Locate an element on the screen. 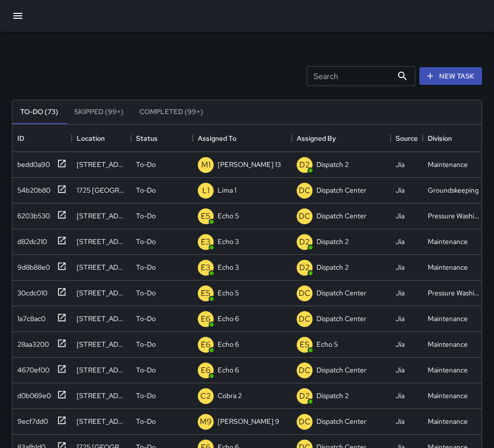 The image size is (494, 448). div: 9d8b88e0 is located at coordinates (32, 265).